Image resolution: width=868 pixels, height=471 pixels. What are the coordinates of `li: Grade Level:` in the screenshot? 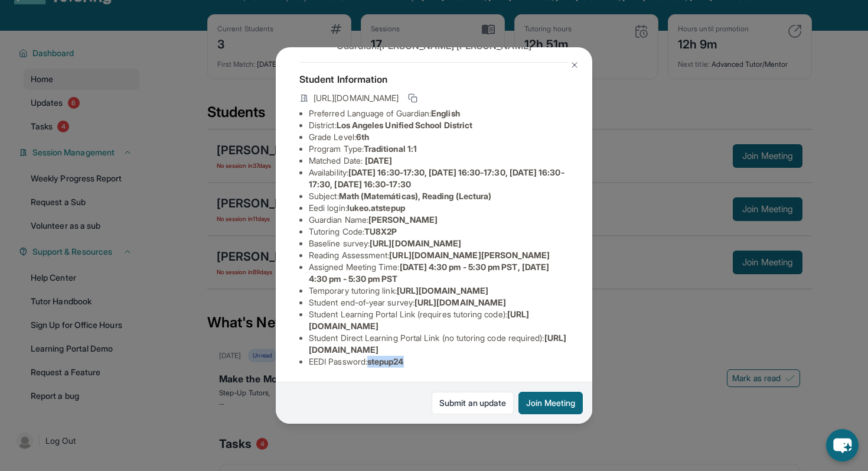 It's located at (439, 137).